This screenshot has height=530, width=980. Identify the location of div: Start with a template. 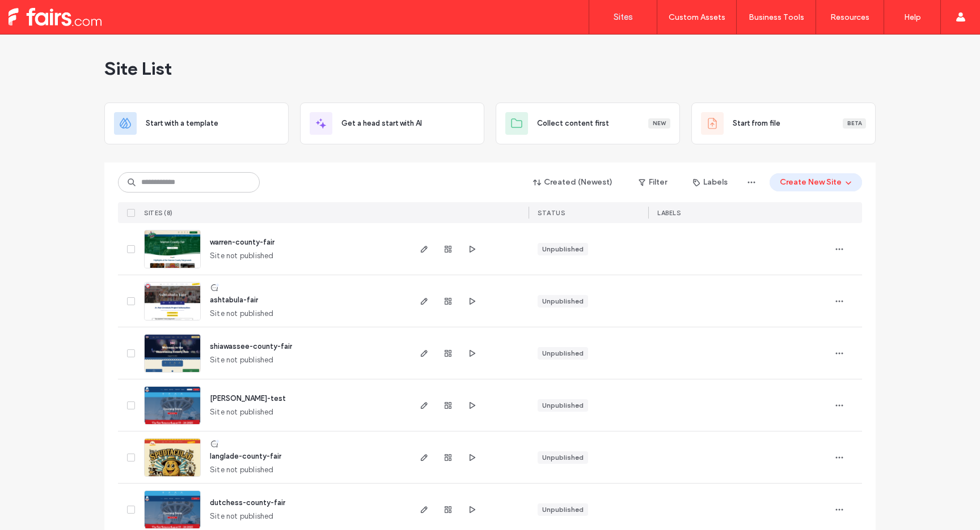
(196, 123).